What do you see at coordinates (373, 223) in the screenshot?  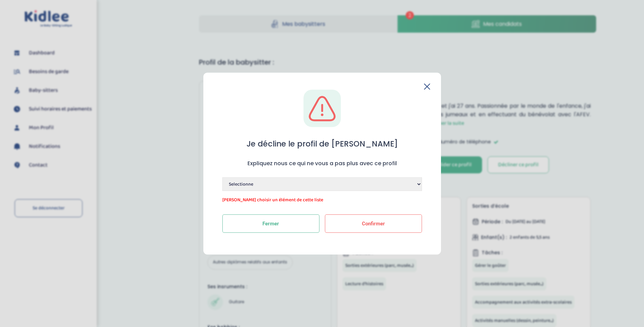 I see `span: Confirmer` at bounding box center [373, 223].